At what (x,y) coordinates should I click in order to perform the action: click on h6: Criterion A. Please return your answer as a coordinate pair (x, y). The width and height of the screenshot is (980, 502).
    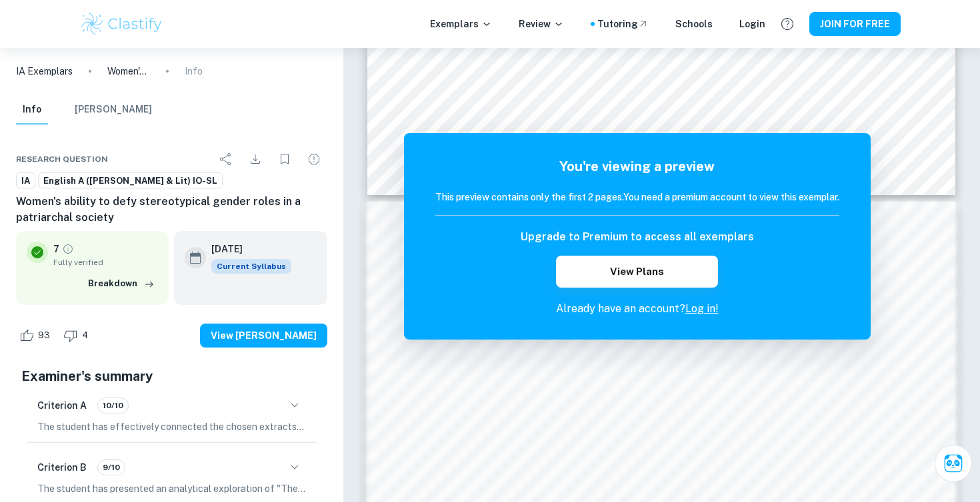
    Looking at the image, I should click on (62, 405).